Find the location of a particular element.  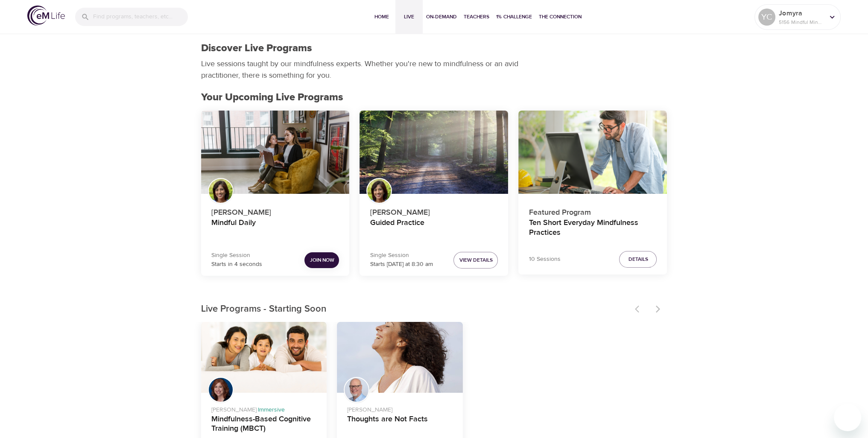

span: View Details is located at coordinates (475, 260).